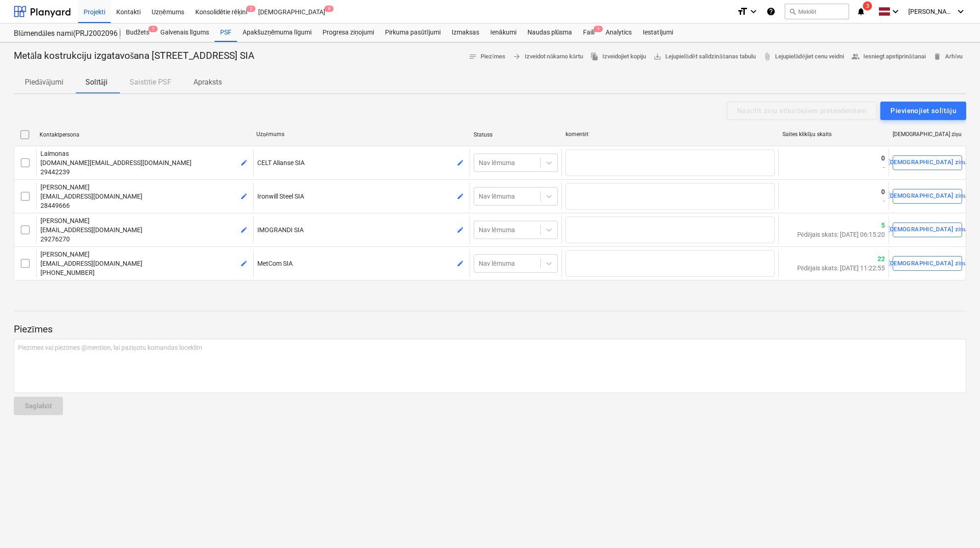 This screenshot has height=548, width=980. Describe the element at coordinates (517, 57) in the screenshot. I see `span: arrow_forward` at that location.